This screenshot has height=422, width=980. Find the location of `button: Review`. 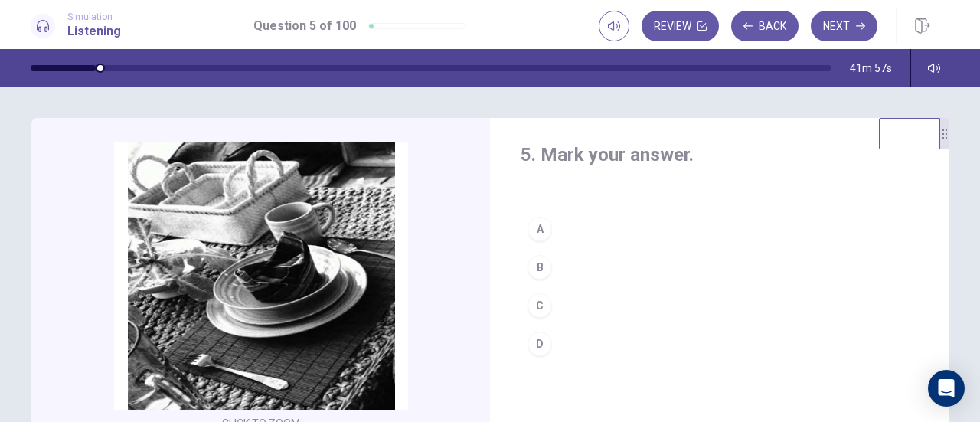

button: Review is located at coordinates (680, 26).